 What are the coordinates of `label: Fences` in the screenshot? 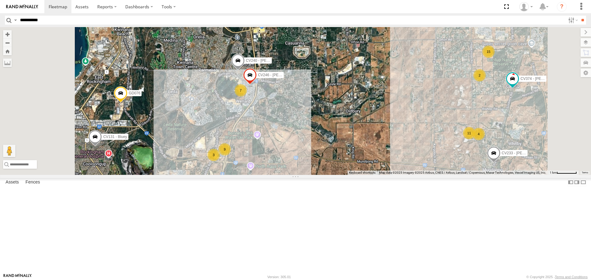 It's located at (33, 183).